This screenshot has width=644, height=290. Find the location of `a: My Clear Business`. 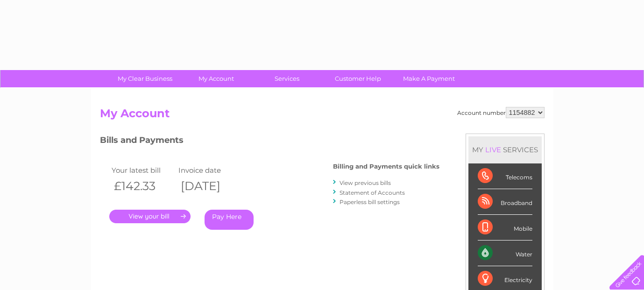

a: My Clear Business is located at coordinates (145, 78).